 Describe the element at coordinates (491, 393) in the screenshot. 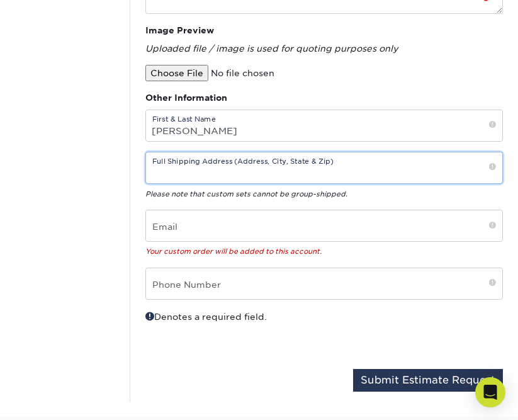

I see `div: Open Intercom Messenger` at that location.